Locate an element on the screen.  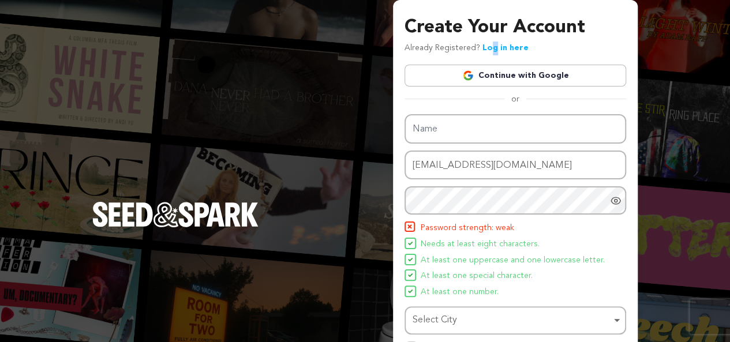
span: Password strength: weak is located at coordinates (467, 228).